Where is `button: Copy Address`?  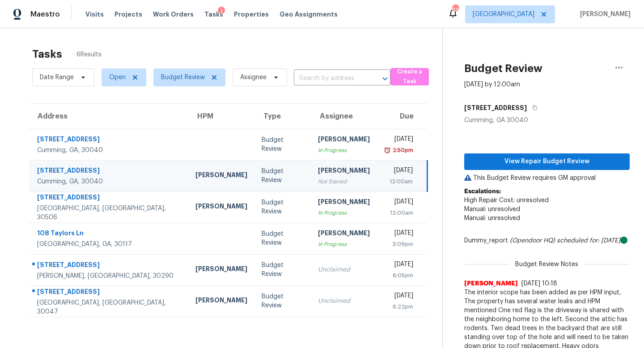 button: Copy Address is located at coordinates (533, 108).